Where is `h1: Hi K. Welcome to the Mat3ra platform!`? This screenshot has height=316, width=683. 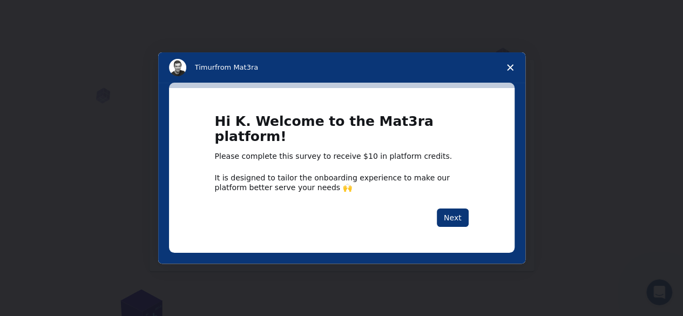 h1: Hi K. Welcome to the Mat3ra platform! is located at coordinates (342, 132).